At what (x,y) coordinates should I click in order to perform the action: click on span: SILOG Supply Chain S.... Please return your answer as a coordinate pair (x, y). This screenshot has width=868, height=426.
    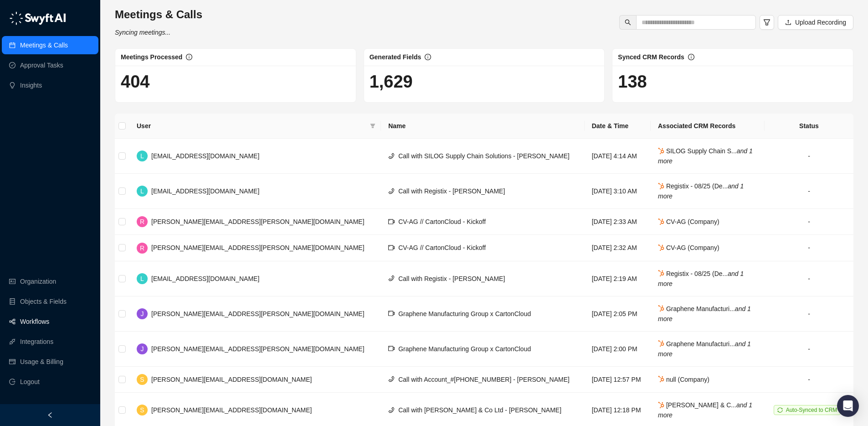
    Looking at the image, I should click on (706, 156).